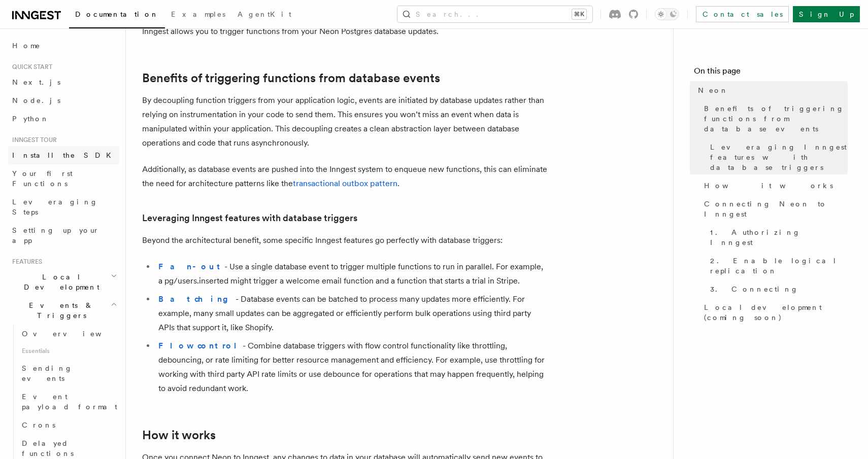  What do you see at coordinates (779, 266) in the screenshot?
I see `span: 2. Enable logical replication` at bounding box center [779, 266].